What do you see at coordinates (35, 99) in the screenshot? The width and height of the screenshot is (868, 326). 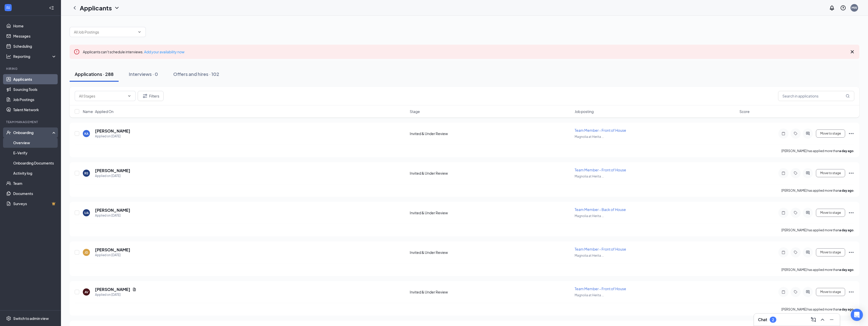 I see `a: Job Postings` at bounding box center [35, 99].